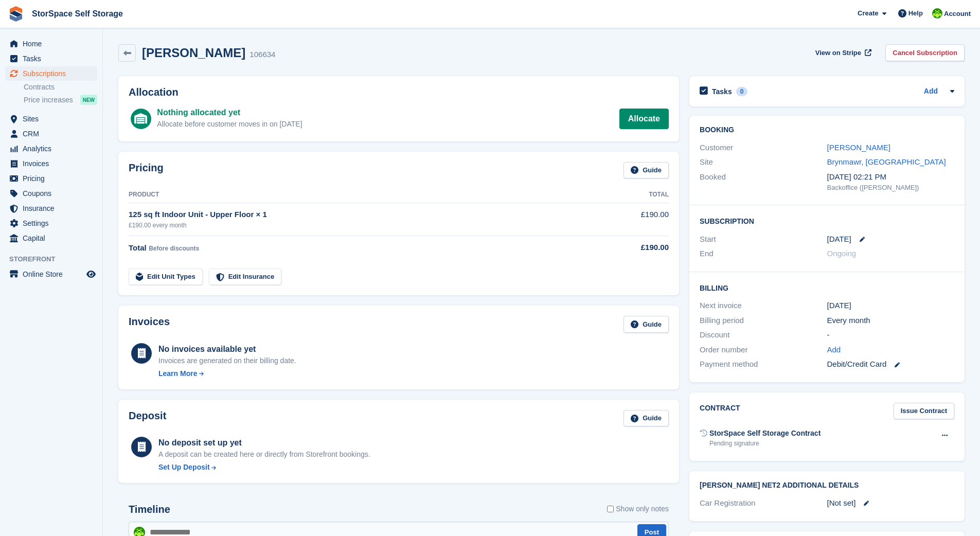  Describe the element at coordinates (265, 467) in the screenshot. I see `a: Set Up Deposit` at that location.